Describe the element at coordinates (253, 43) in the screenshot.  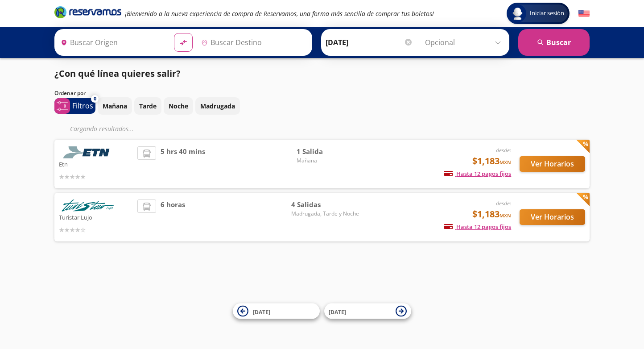
I see `input: Buscar Destino` at that location.